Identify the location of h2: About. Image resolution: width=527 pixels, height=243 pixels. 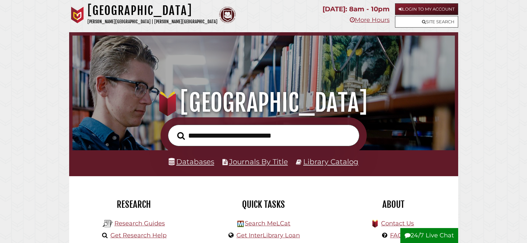
(393, 205).